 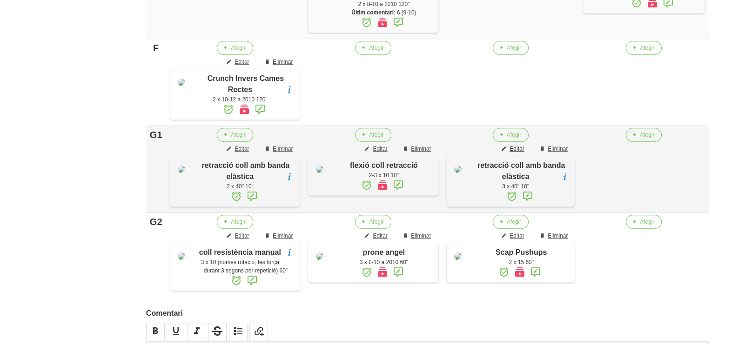 What do you see at coordinates (320, 169) in the screenshot?
I see `img: 8ea60705-12ae-42e8-83e1-4ba62b1261d5%2Factivities%2Fneck%20flexion.jpg` at bounding box center [320, 169].